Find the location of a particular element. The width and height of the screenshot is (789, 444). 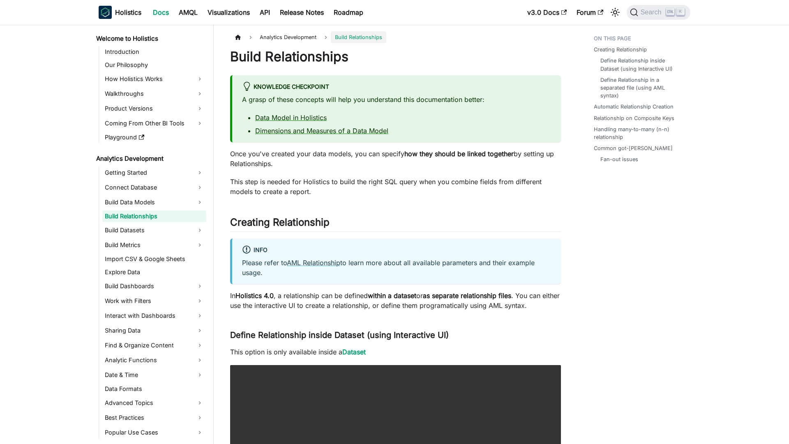

span: Analytics Development is located at coordinates (288, 37).